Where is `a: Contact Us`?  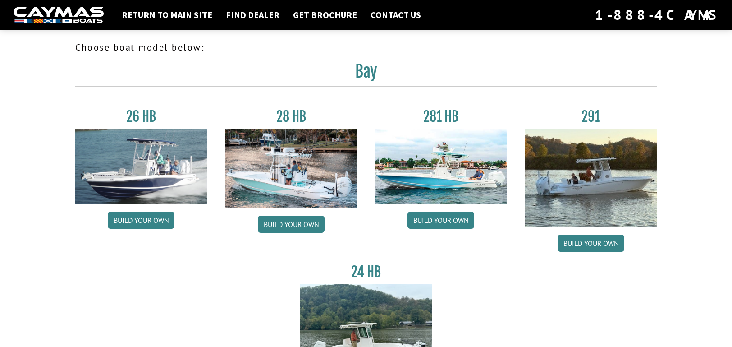 a: Contact Us is located at coordinates (396, 15).